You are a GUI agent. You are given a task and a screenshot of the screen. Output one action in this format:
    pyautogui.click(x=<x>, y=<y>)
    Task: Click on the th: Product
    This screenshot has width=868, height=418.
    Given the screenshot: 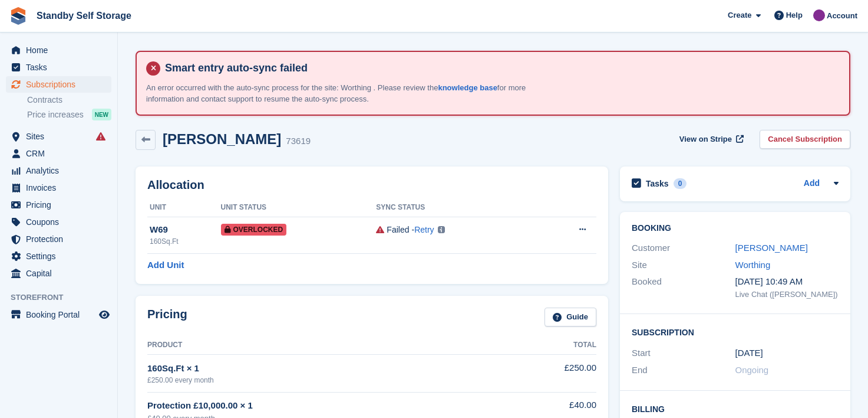 What is the action you would take?
    pyautogui.click(x=330, y=345)
    